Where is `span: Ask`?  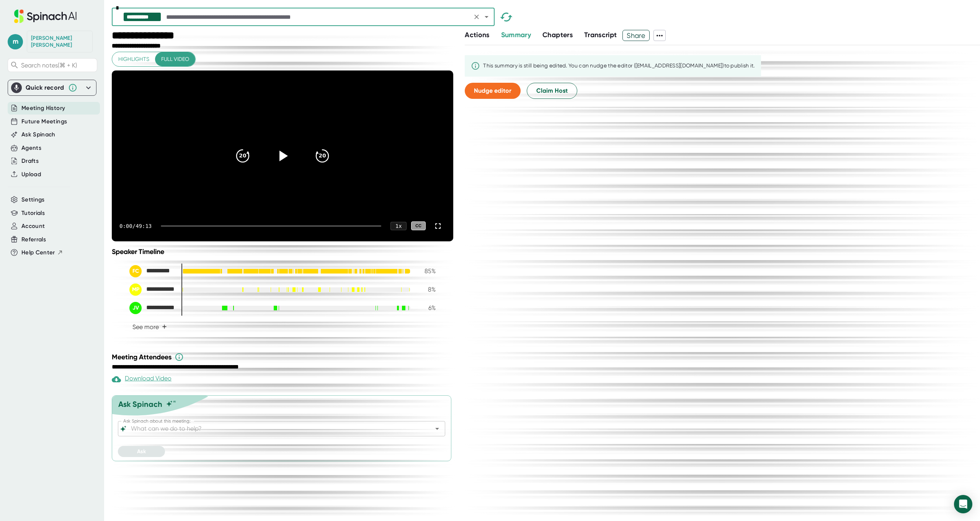 span: Ask is located at coordinates (141, 451).